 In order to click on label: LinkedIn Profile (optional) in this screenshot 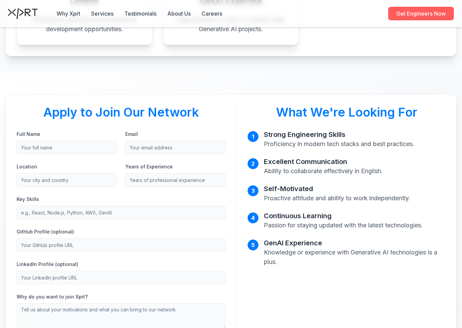, I will do `click(47, 264)`.